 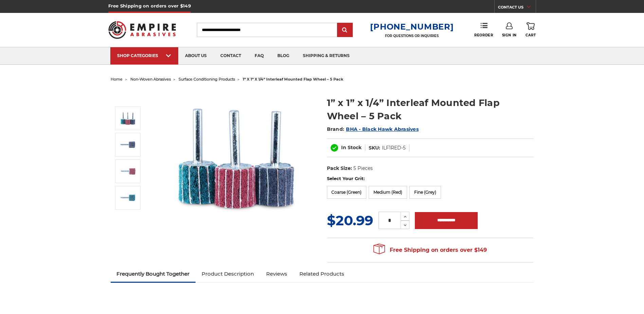 What do you see at coordinates (277, 274) in the screenshot?
I see `a: Reviews` at bounding box center [277, 274].